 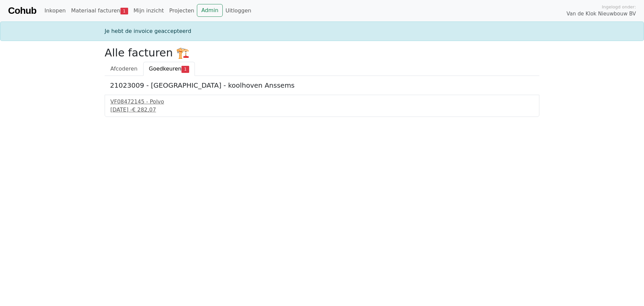 I want to click on a: Cohub, so click(x=22, y=11).